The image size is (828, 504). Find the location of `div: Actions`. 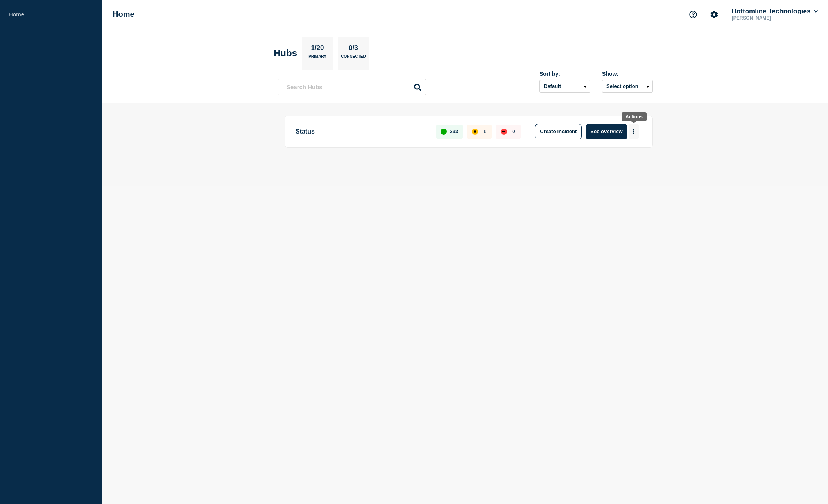

div: Actions is located at coordinates (635, 117).